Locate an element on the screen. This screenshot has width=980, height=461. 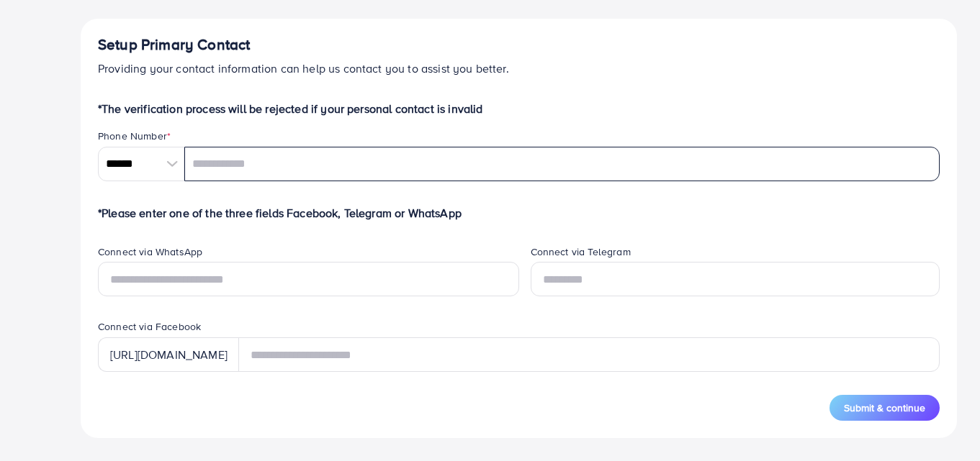
label: Connect via Facebook is located at coordinates (149, 327).